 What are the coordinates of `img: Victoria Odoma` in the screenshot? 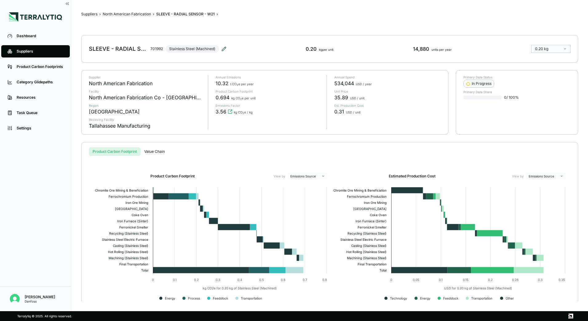 It's located at (15, 299).